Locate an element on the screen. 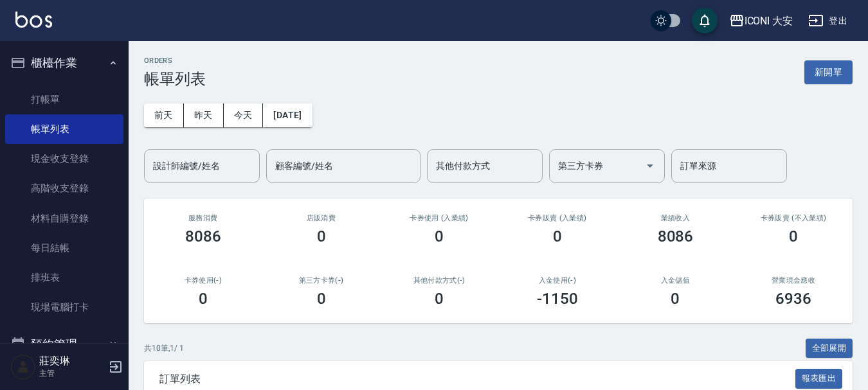 This screenshot has height=390, width=868. button: 新開單 is located at coordinates (828, 72).